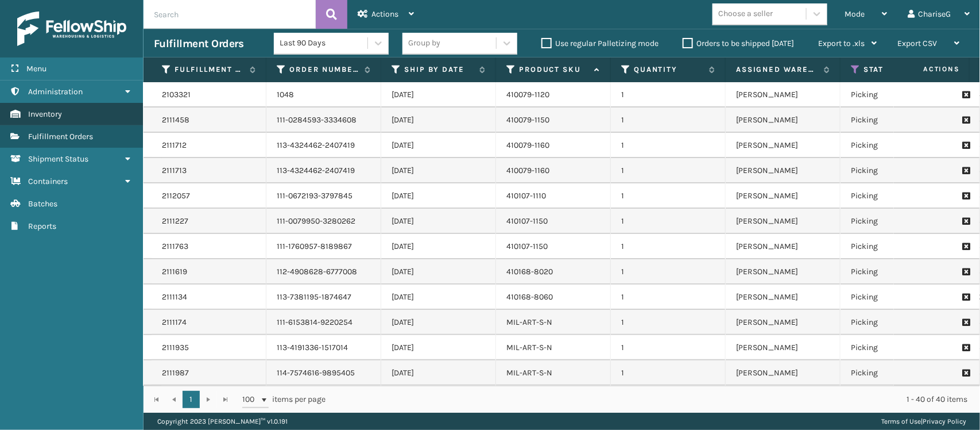 Image resolution: width=980 pixels, height=430 pixels. What do you see at coordinates (944, 421) in the screenshot?
I see `a: Privacy Policy` at bounding box center [944, 421].